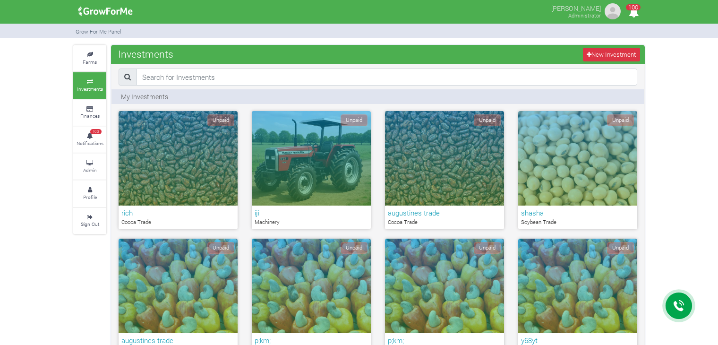  What do you see at coordinates (578, 340) in the screenshot?
I see `h6: y68yt` at bounding box center [578, 340].